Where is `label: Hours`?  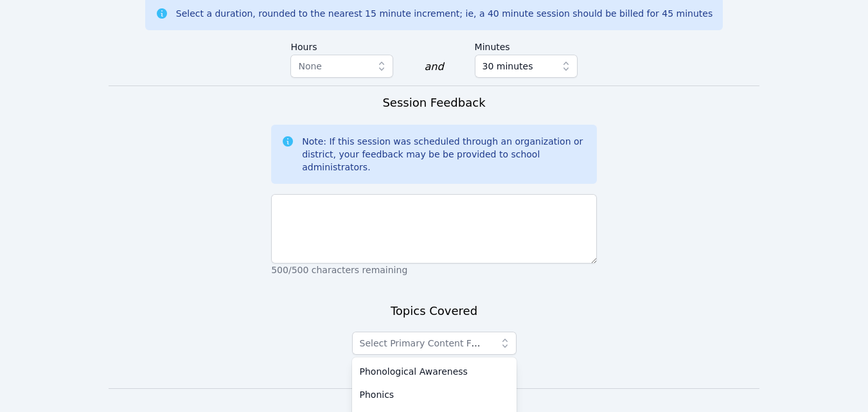
label: Hours is located at coordinates (342, 45).